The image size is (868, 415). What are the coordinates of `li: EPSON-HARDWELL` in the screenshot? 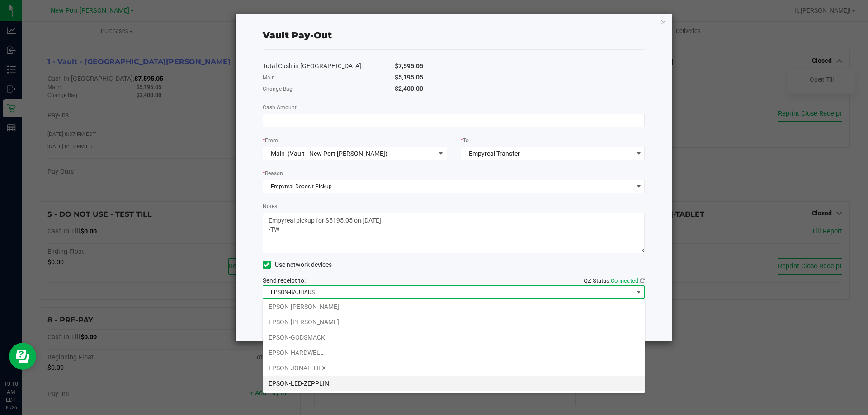 It's located at (454, 353).